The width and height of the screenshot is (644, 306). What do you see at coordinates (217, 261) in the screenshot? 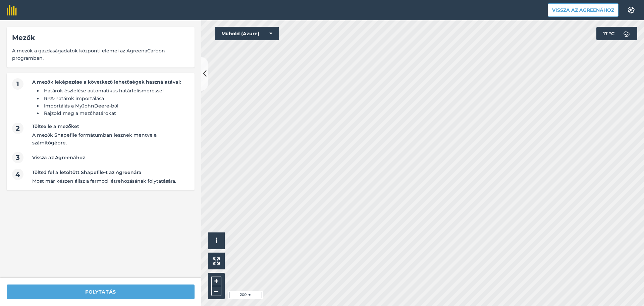
I see `img: Négy nyíl, egy balra fent, egy jobbra fent, egy jobbra lent és az utolsó balra lent mutat` at bounding box center [217, 261].